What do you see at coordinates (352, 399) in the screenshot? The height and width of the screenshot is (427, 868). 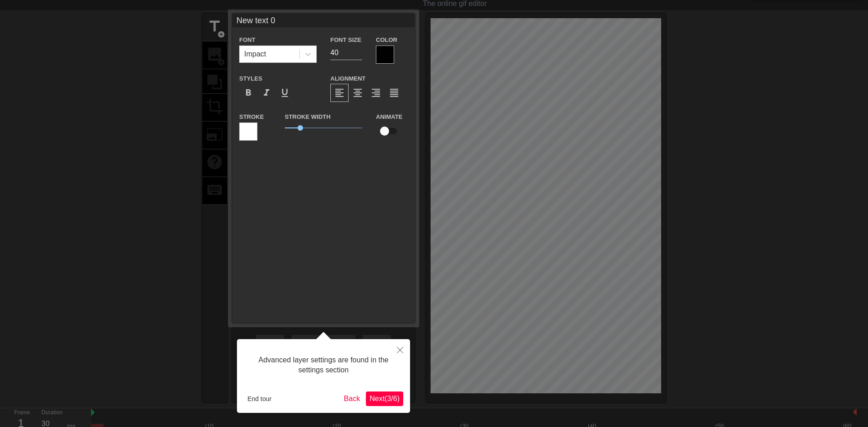 I see `button: Back` at bounding box center [352, 399].